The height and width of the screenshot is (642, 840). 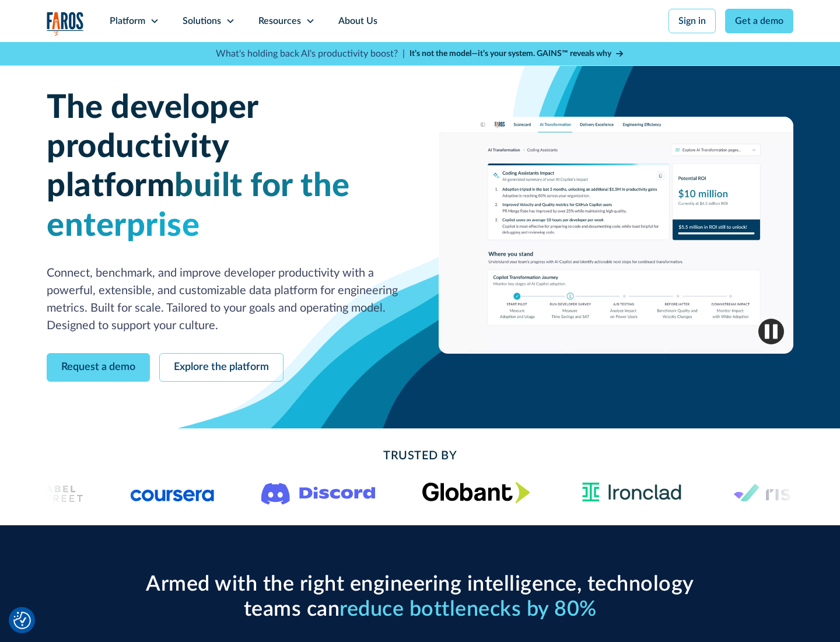 What do you see at coordinates (172, 493) in the screenshot?
I see `img: Logo of the online learning platform Coursera.` at bounding box center [172, 493].